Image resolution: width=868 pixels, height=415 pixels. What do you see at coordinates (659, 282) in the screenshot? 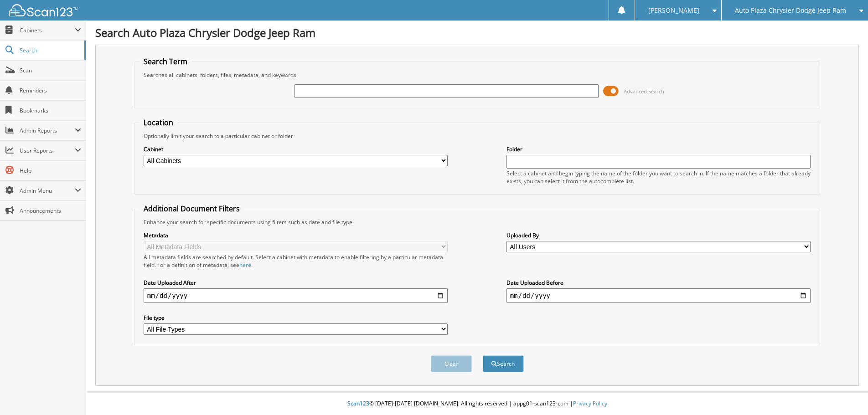
I see `label: Date Uploaded Before` at bounding box center [659, 282].